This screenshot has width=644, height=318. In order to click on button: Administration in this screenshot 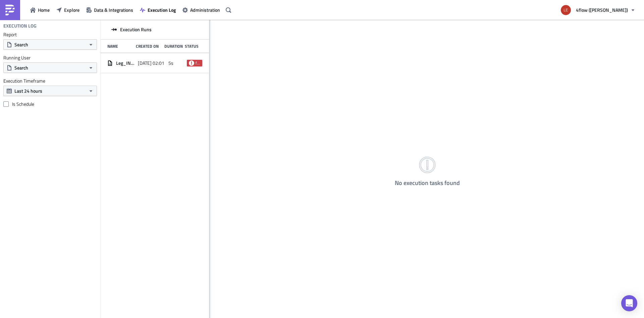, I will do `click(201, 10)`.